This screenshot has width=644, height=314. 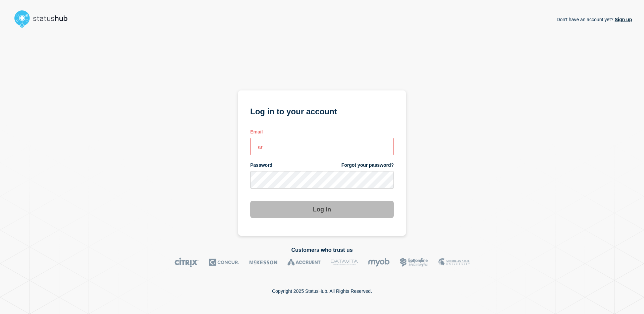 What do you see at coordinates (44, 18) in the screenshot?
I see `img: StatusHub logo` at bounding box center [44, 18].